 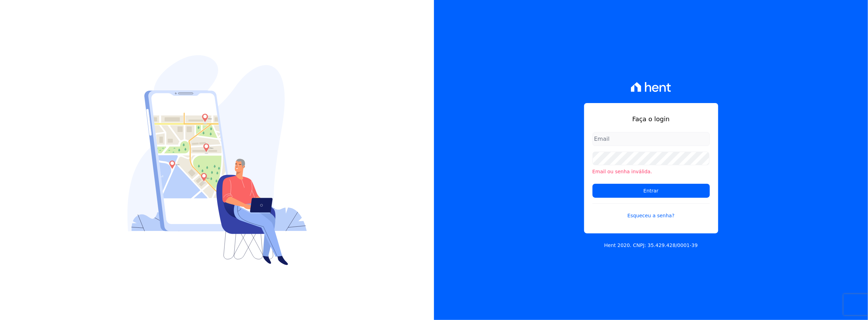 I want to click on li: Email ou senha inválida., so click(x=652, y=172).